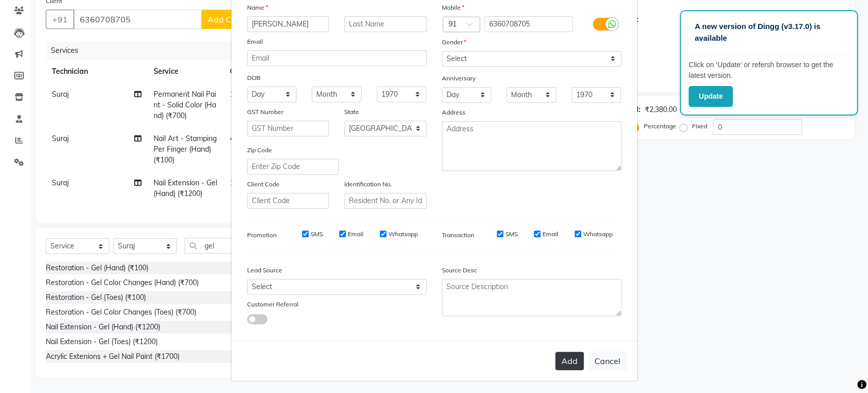 This screenshot has width=868, height=393. I want to click on label: Lead Source, so click(265, 270).